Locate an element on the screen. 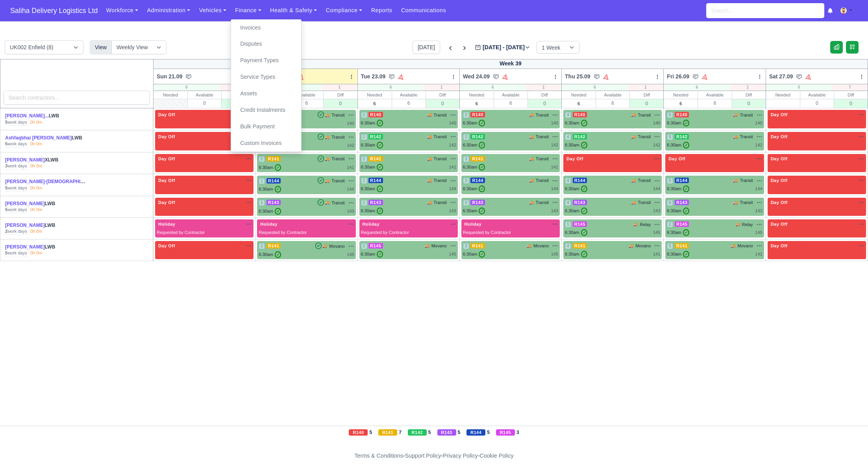 The width and height of the screenshot is (868, 473). a: Credit Instalments is located at coordinates (266, 110).